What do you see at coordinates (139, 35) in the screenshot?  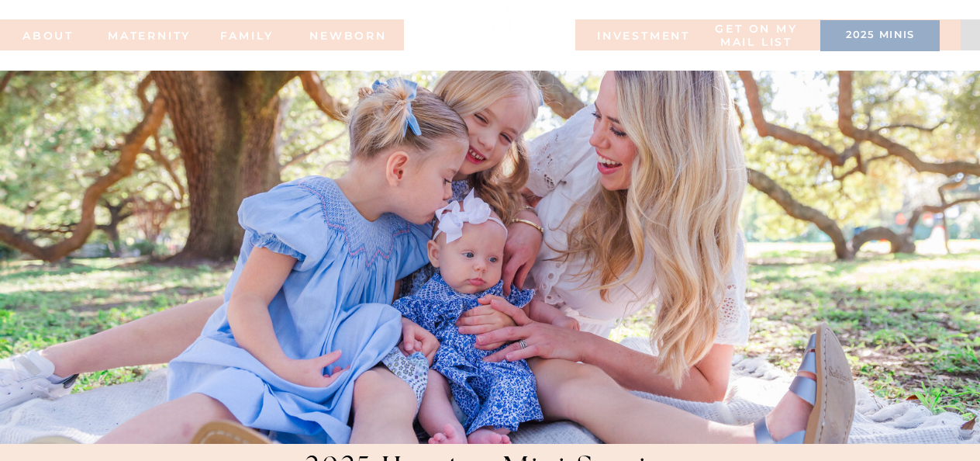 I see `nav: MATERNITY` at bounding box center [139, 35].